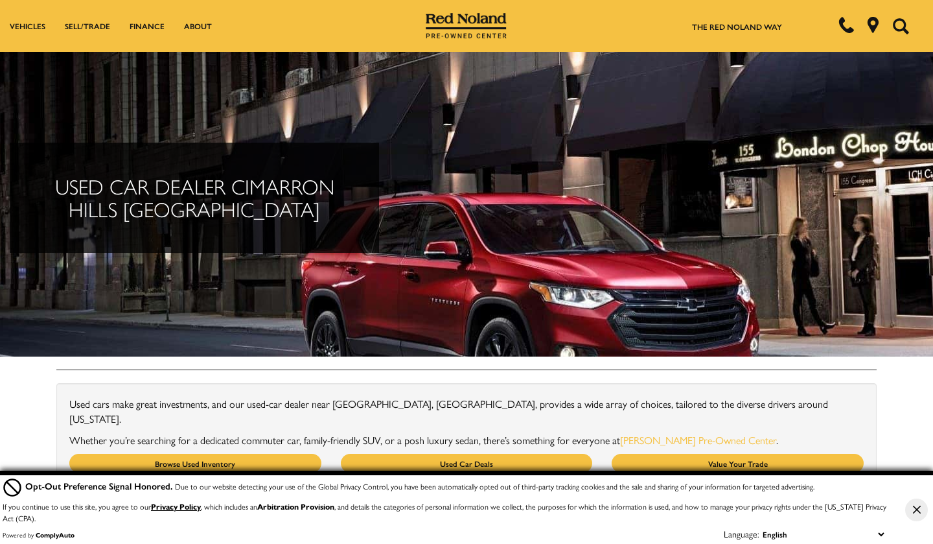 This screenshot has width=933, height=544. Describe the element at coordinates (176, 506) in the screenshot. I see `u: Privacy Policy` at that location.